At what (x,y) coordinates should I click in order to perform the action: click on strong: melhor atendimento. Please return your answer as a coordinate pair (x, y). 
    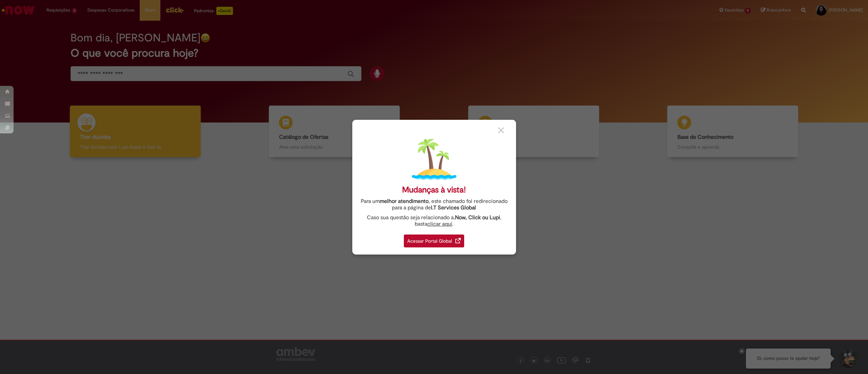
    Looking at the image, I should click on (404, 201).